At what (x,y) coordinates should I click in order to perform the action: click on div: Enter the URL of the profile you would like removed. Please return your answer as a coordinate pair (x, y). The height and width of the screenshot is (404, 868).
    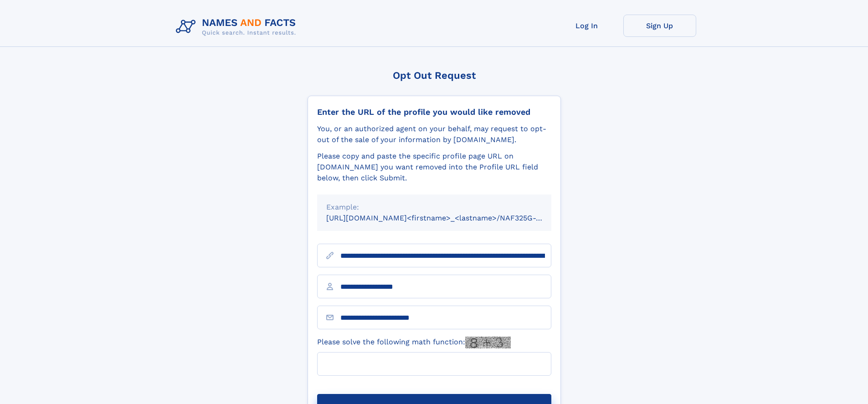
    Looking at the image, I should click on (434, 112).